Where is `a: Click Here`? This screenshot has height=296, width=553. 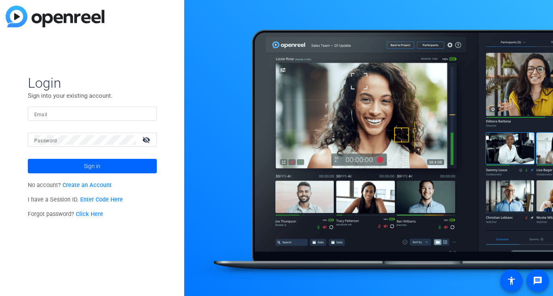
a: Click Here is located at coordinates (89, 214).